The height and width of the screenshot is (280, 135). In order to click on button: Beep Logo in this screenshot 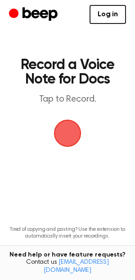, I will do `click(68, 133)`.